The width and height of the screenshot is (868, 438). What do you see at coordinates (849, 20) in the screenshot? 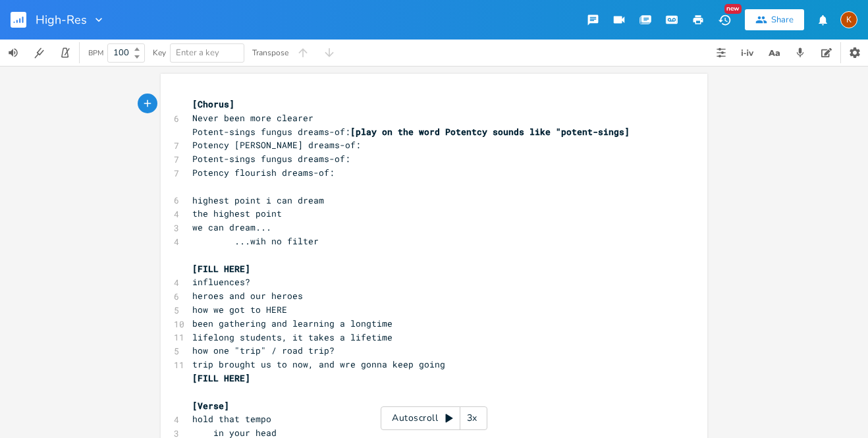
I see `button: K` at bounding box center [849, 20].